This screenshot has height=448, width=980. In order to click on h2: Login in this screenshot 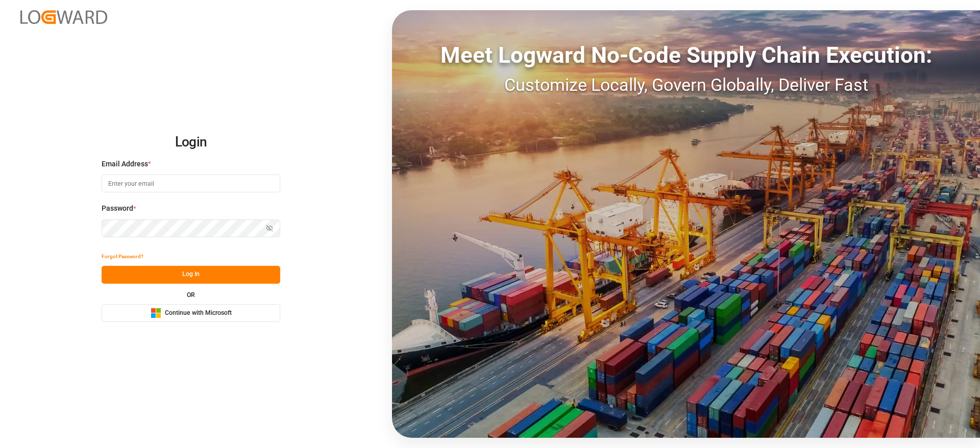, I will do `click(191, 142)`.